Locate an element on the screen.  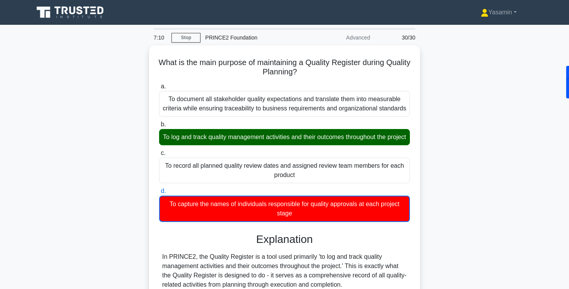
h5: What is the main purpose of maintaining a Quality Register during Quality Planning? is located at coordinates (284, 67).